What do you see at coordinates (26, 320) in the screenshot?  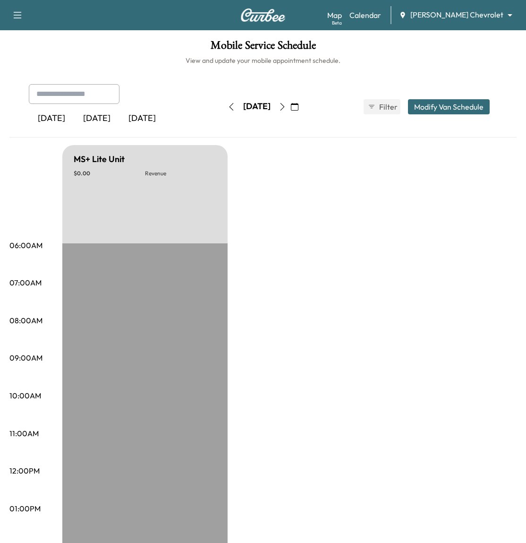 I see `p: 08:00AM` at bounding box center [26, 320].